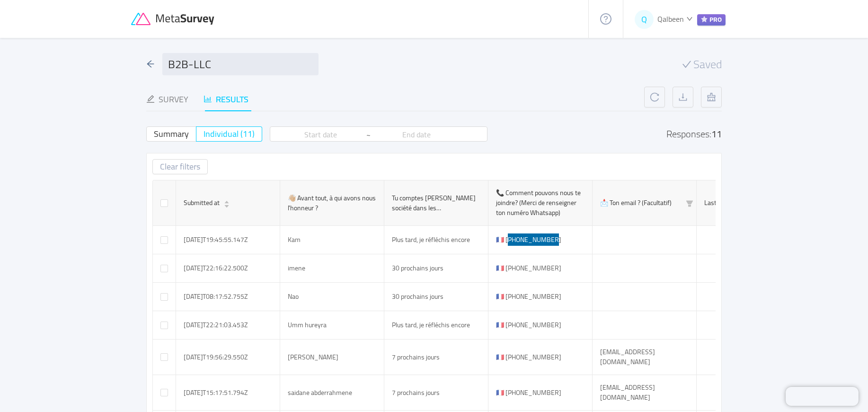 The height and width of the screenshot is (412, 868). I want to click on td: Nao, so click(333, 296).